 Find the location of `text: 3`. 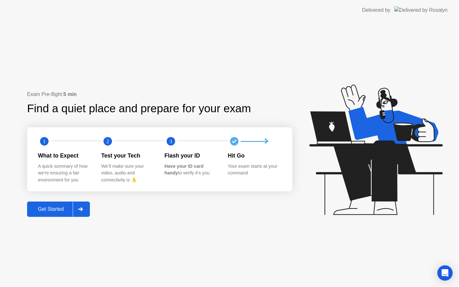

text: 3 is located at coordinates (171, 141).